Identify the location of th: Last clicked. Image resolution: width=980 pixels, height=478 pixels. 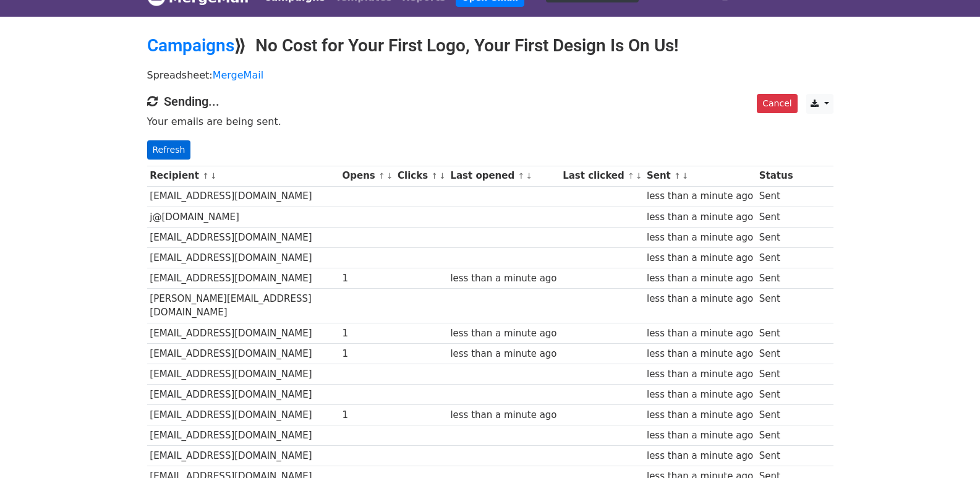
(602, 176).